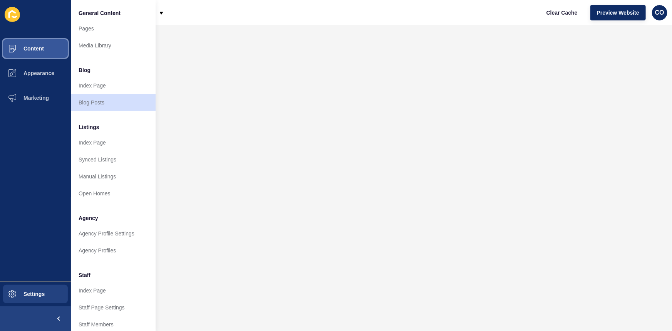 The height and width of the screenshot is (331, 672). I want to click on a: Pages, so click(113, 29).